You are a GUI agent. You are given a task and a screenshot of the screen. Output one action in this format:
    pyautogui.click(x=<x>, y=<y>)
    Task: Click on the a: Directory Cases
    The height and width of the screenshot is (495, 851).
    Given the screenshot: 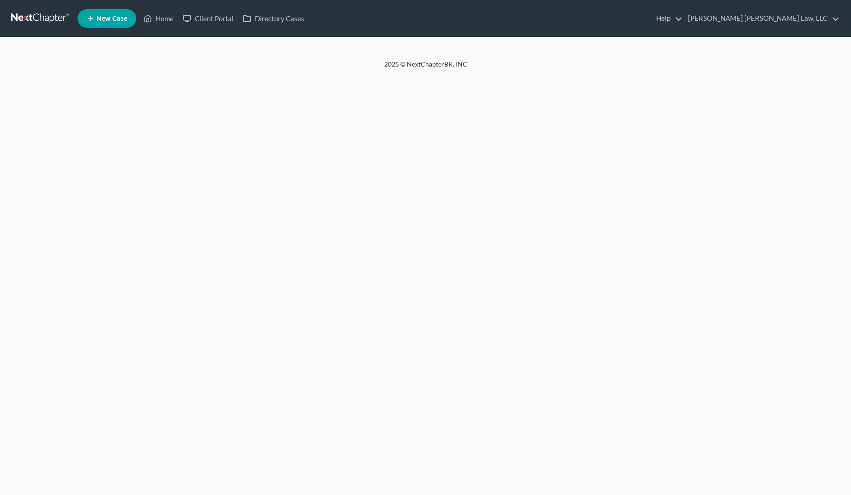 What is the action you would take?
    pyautogui.click(x=273, y=18)
    